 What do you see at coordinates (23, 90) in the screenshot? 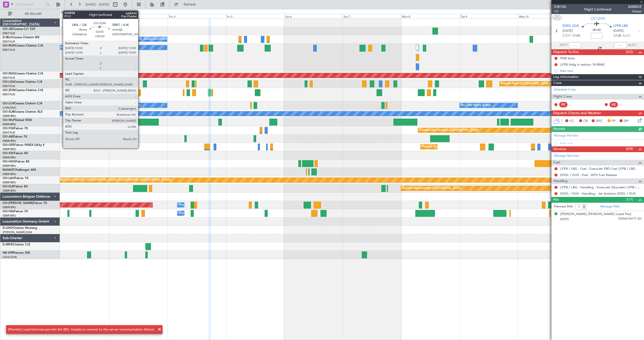
I see `a: OO-ZUNCessna Citation CJ4` at bounding box center [23, 90].